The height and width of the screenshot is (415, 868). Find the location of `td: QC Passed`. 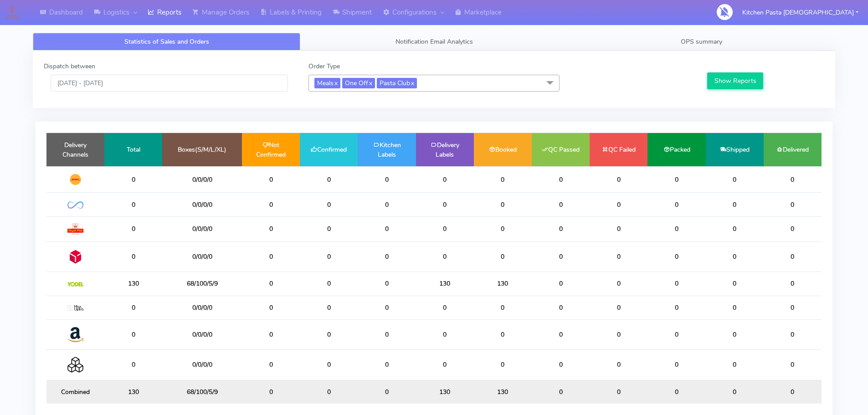

td: QC Passed is located at coordinates (561, 150).